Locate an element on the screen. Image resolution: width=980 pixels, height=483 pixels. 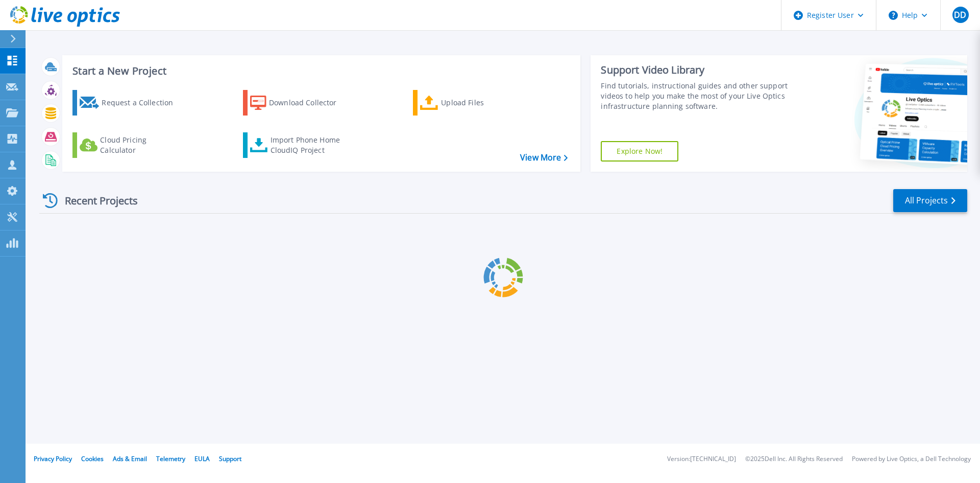
div: Download Collector is located at coordinates (310, 103).